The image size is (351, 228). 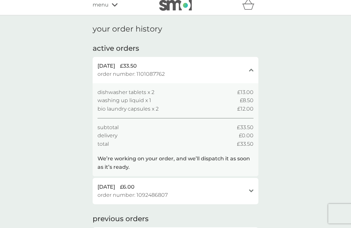 I want to click on h1: your order history, so click(x=127, y=29).